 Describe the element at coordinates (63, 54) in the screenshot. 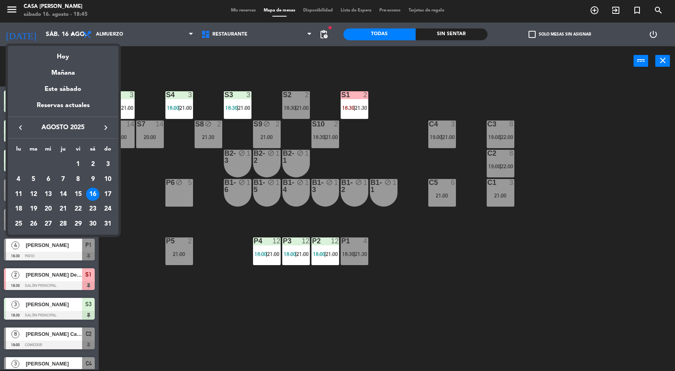

I see `div: Hoy` at that location.